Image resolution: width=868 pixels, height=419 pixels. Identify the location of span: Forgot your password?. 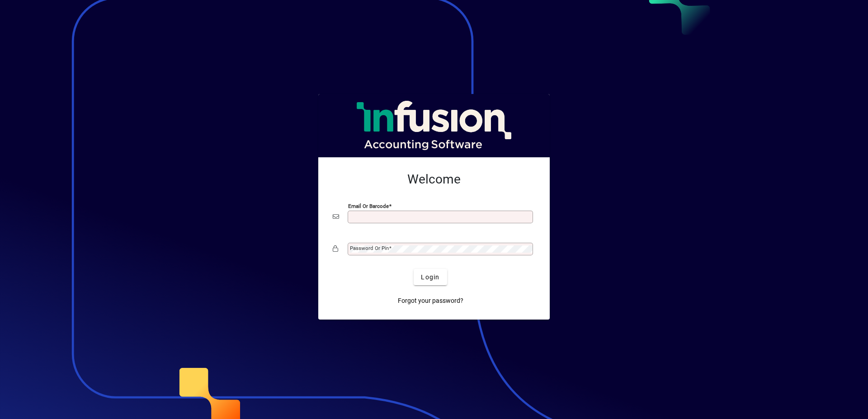
(430, 301).